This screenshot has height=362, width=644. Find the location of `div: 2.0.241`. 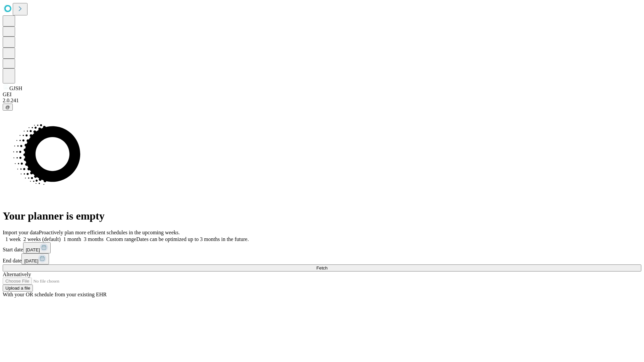

div: 2.0.241 is located at coordinates (322, 101).